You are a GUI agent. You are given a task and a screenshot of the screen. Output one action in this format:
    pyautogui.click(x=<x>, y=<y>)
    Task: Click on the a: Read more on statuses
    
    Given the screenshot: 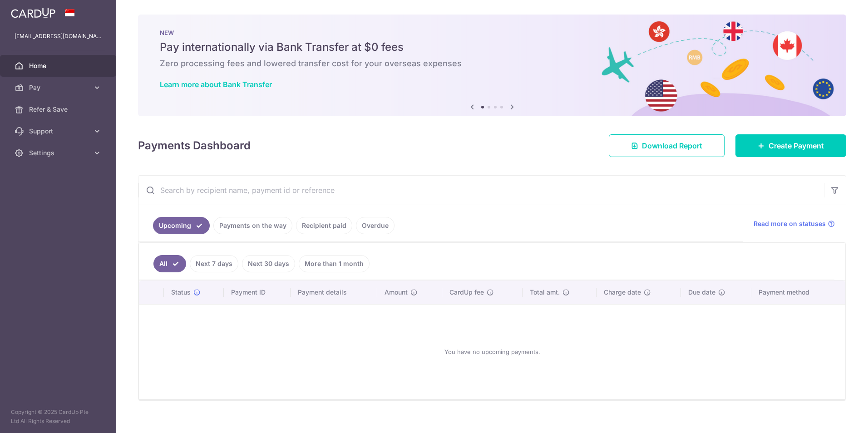 What is the action you would take?
    pyautogui.click(x=795, y=224)
    